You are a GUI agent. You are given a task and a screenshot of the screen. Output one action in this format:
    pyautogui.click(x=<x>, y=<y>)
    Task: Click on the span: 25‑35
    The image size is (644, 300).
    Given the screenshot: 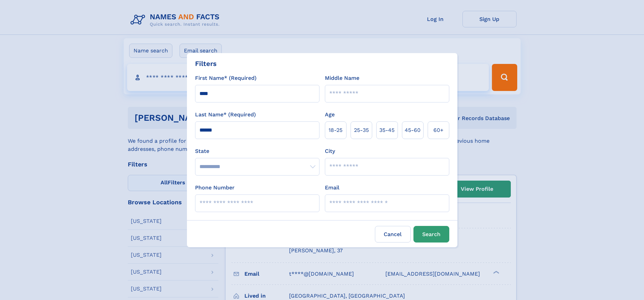 What is the action you would take?
    pyautogui.click(x=361, y=130)
    